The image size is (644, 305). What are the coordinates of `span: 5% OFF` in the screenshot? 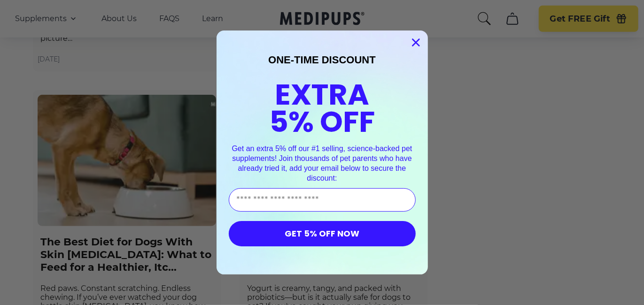 It's located at (322, 121).